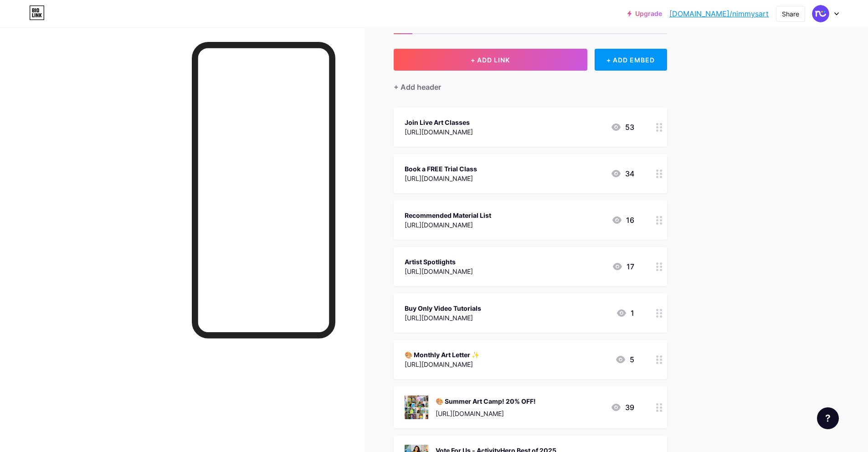 The height and width of the screenshot is (452, 868). Describe the element at coordinates (491, 60) in the screenshot. I see `span: + ADD LINK` at that location.